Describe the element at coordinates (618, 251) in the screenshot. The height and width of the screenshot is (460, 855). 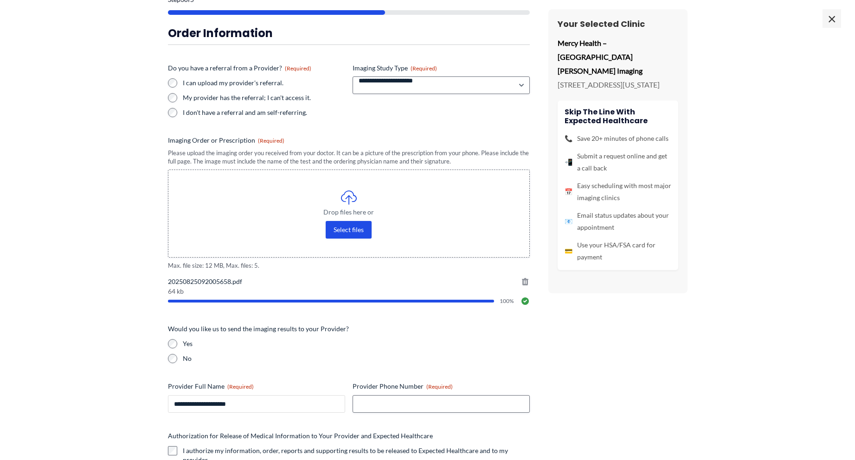
I see `li: Use your HSA/FSA card for payment` at that location.